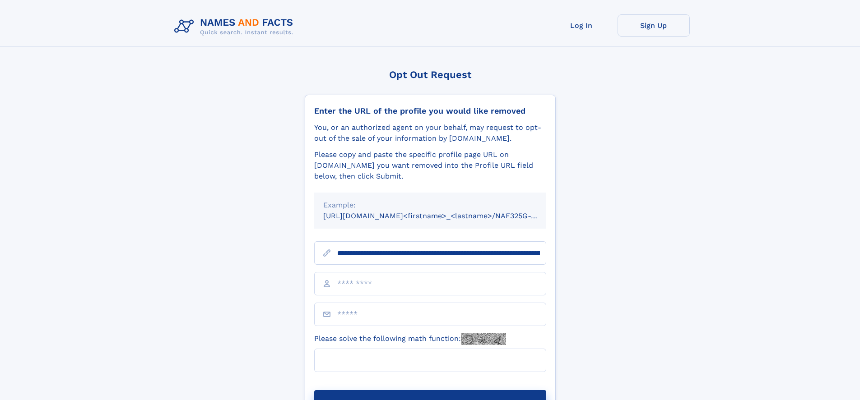  I want to click on div: Enter the URL of the profile you would like removed, so click(430, 111).